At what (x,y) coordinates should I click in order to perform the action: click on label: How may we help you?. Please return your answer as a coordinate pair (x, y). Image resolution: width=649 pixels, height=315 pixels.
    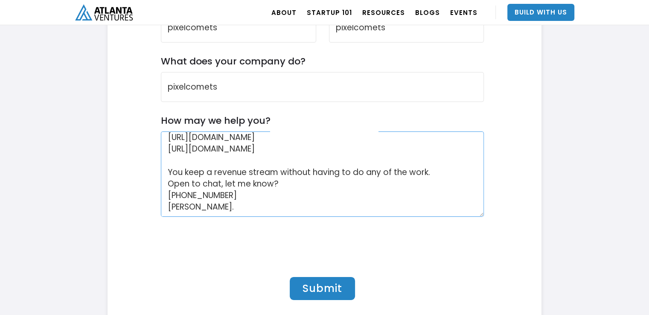
    Looking at the image, I should click on (215, 120).